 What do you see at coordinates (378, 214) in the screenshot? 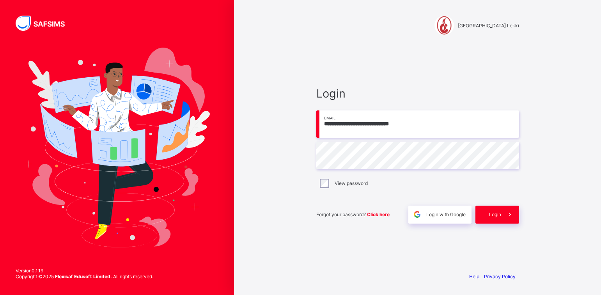
I see `a: Click here` at bounding box center [378, 214].